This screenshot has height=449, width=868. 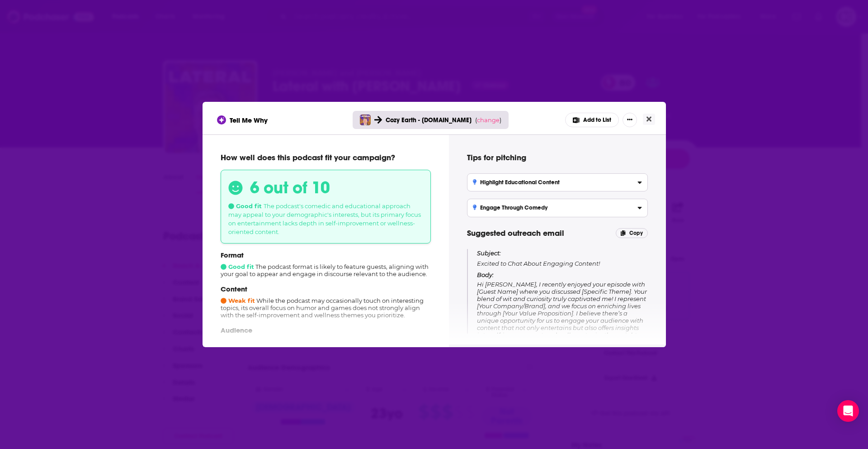 What do you see at coordinates (324, 219) in the screenshot?
I see `span: The podcast's comedic and educational approach may appeal to your demographic's interests, but it...` at bounding box center [324, 219].